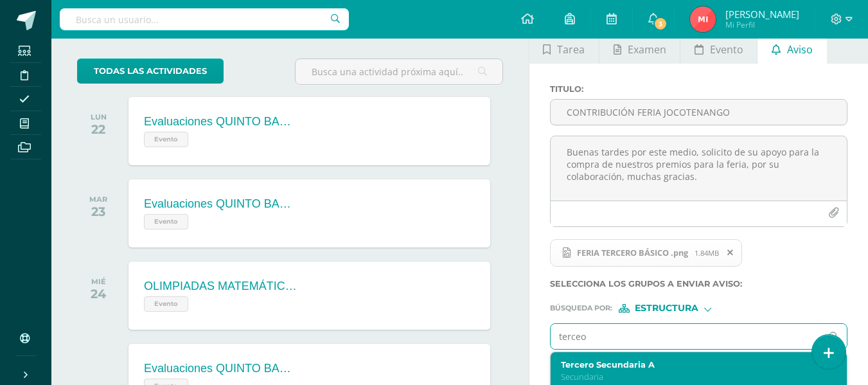 Image resolution: width=868 pixels, height=385 pixels. Describe the element at coordinates (699, 168) in the screenshot. I see `textarea: Buenas tardes por este medio, solicito de su apoyo para la compra de nuestros premios para la fer...` at that location.